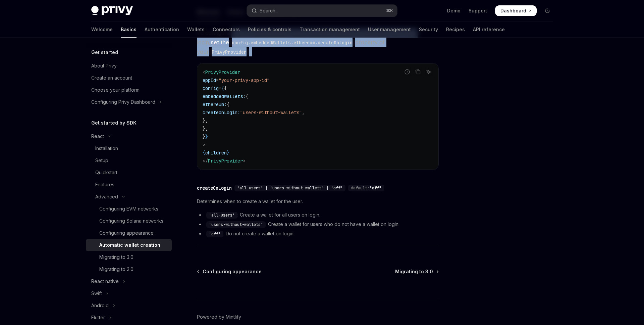  I want to click on a: Wallets, so click(196, 30).